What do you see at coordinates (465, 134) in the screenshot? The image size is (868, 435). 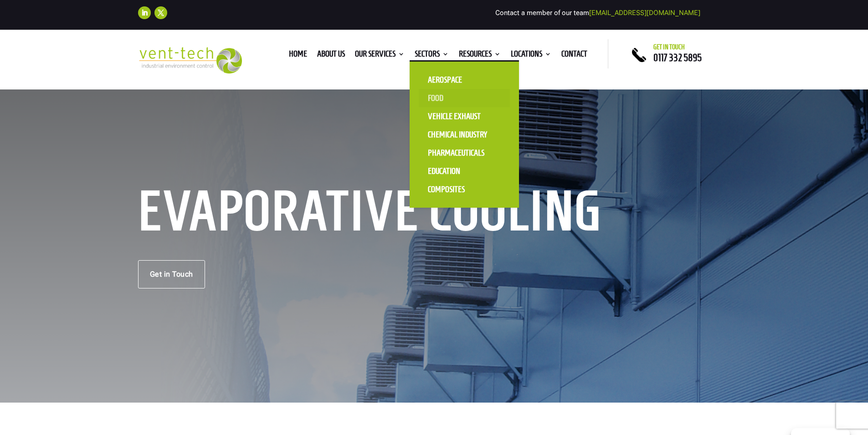 I see `a: Chemical Industry` at bounding box center [465, 134].